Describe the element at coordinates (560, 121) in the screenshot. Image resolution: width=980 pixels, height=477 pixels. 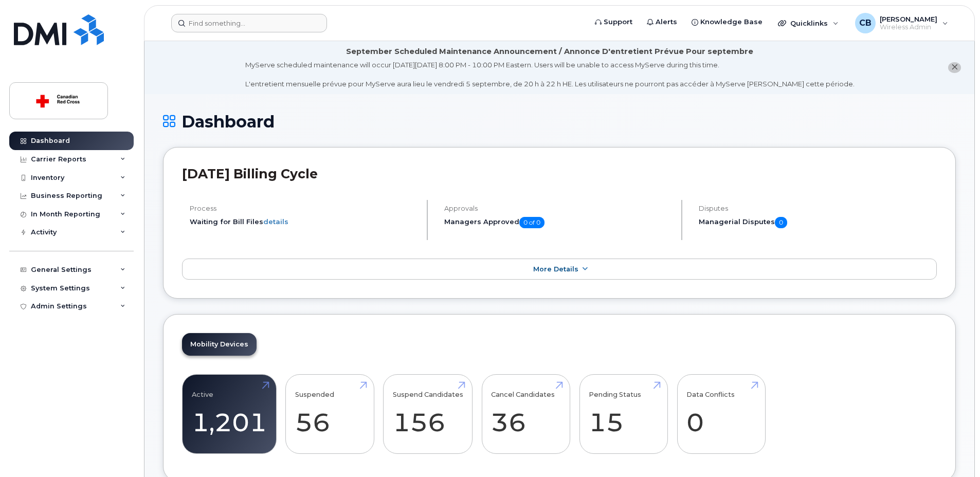
I see `h1: Dashboard` at that location.